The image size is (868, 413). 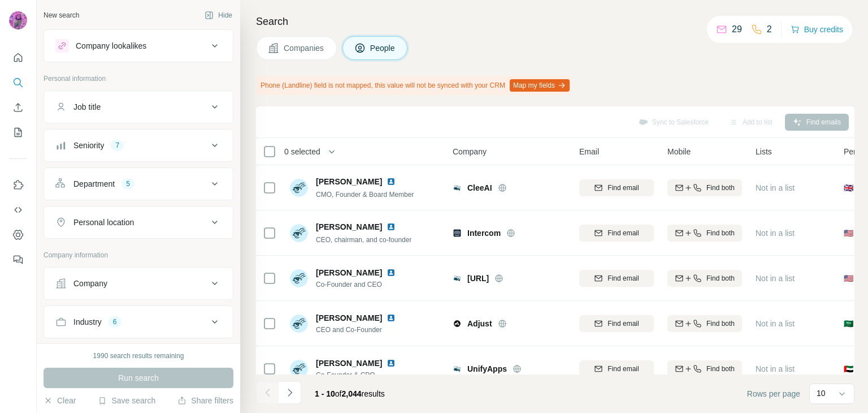 I want to click on button: Dashboard, so click(x=18, y=234).